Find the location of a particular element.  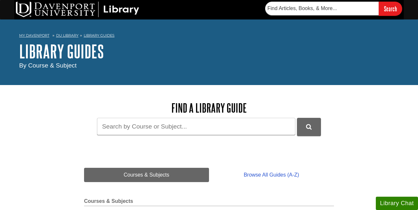

a: Courses & Subjects is located at coordinates (146, 175).